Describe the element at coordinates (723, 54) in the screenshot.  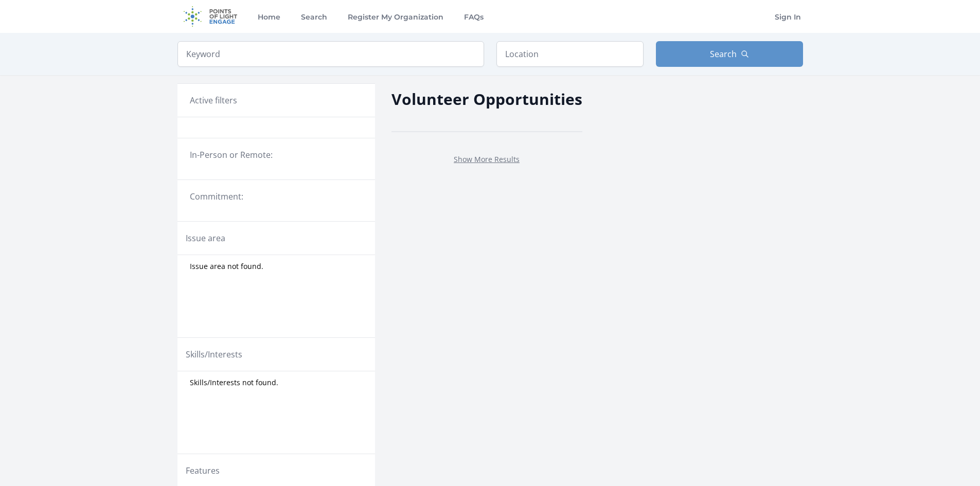
I see `span: Search` at that location.